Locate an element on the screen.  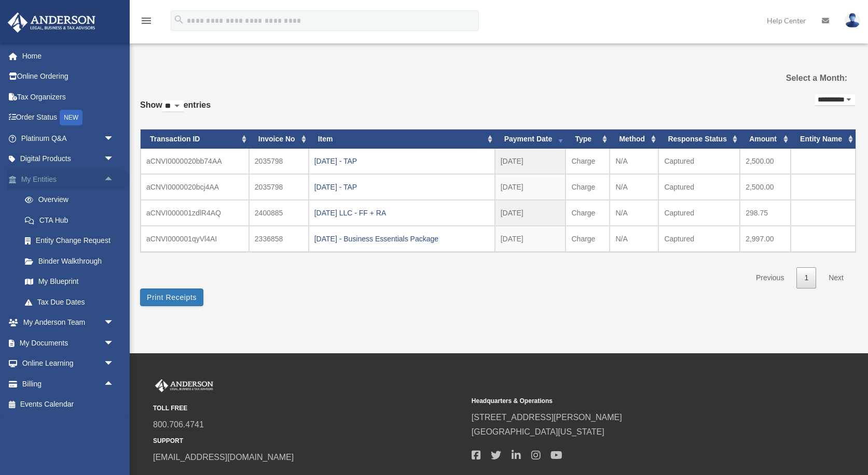
a: Previous is located at coordinates (770, 278).